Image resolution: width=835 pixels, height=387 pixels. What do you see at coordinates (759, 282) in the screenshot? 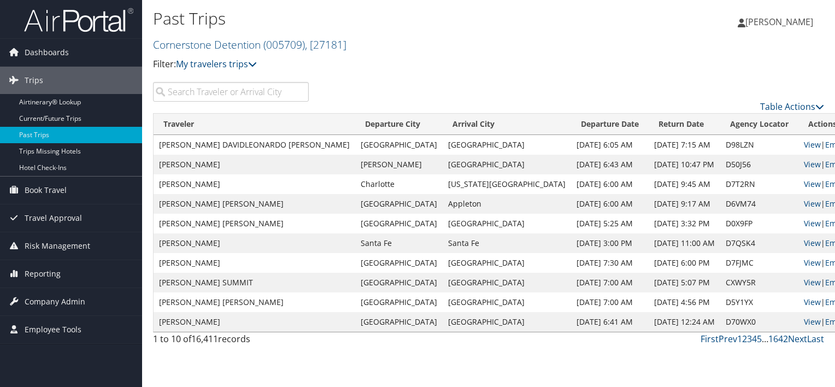
I see `td: CXWY5R` at bounding box center [759, 282].